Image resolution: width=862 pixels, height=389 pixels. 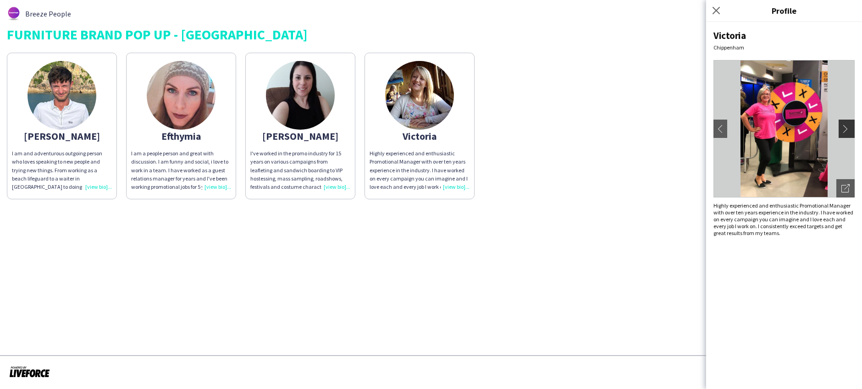 What do you see at coordinates (181, 170) in the screenshot?
I see `div: I am a people person and great with discussion. I am funny and social, i love to work in a team. ...` at bounding box center [181, 170].